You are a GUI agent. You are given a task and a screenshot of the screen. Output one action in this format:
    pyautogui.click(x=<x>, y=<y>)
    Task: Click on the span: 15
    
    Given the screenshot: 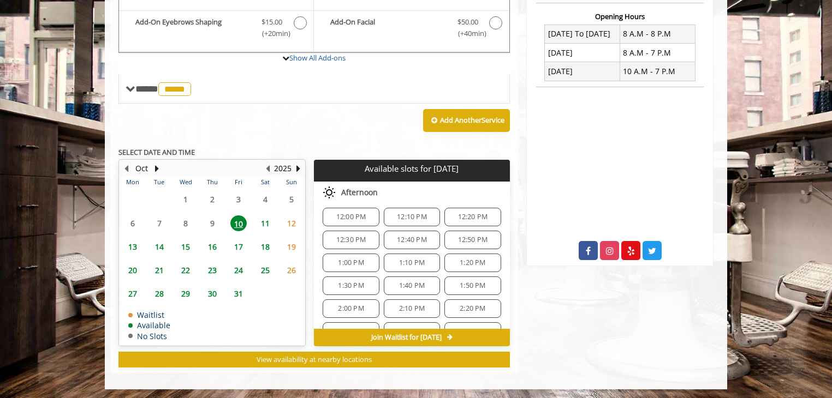 What is the action you would take?
    pyautogui.click(x=186, y=247)
    